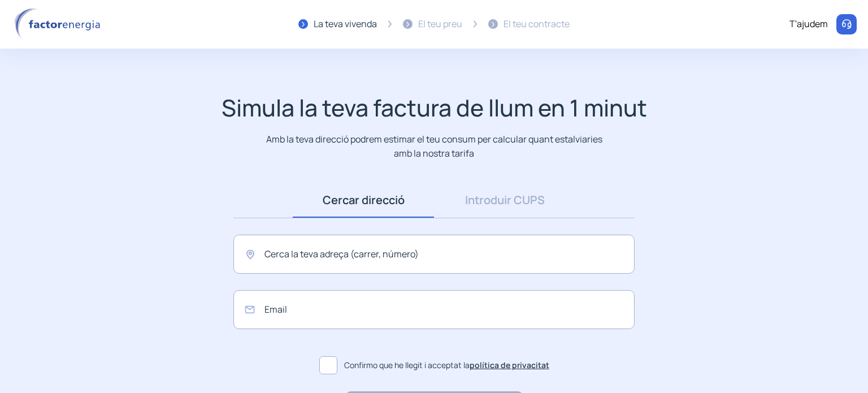 This screenshot has height=393, width=868. What do you see at coordinates (509, 364) in the screenshot?
I see `a: política de privacitat` at bounding box center [509, 364].